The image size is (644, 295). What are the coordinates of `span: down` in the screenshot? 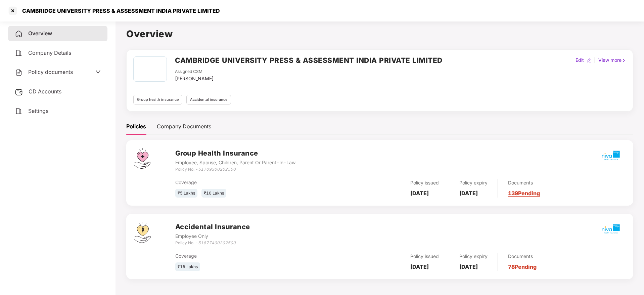 It's located at (98, 72).